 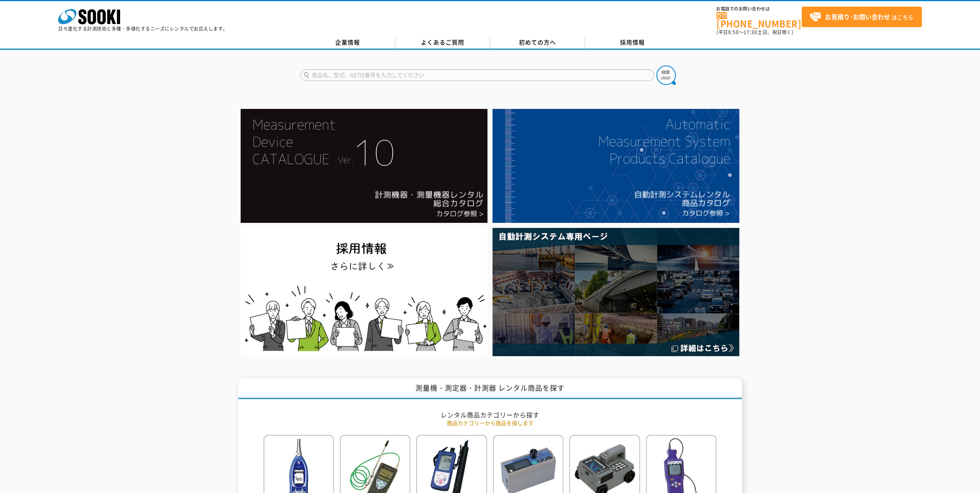 What do you see at coordinates (616, 166) in the screenshot?
I see `img: 自動計測システムカタログ` at bounding box center [616, 166].